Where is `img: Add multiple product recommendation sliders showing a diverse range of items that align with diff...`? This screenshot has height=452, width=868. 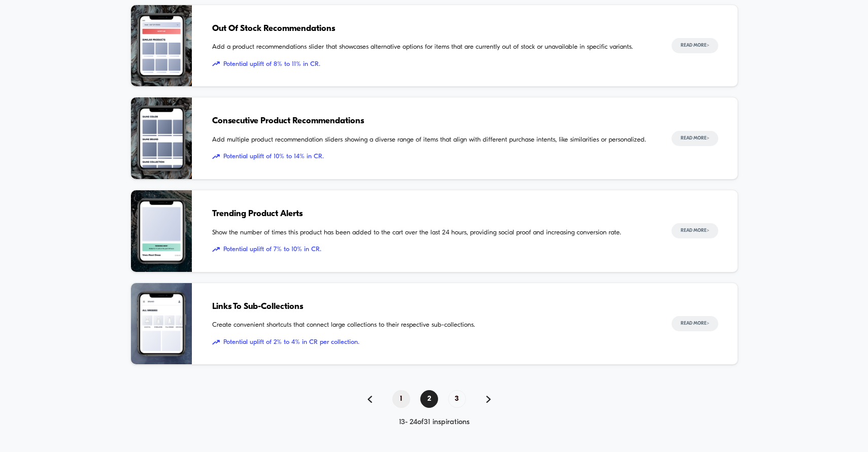
img: Add multiple product recommendation sliders showing a diverse range of items that align with diff... is located at coordinates (161, 138).